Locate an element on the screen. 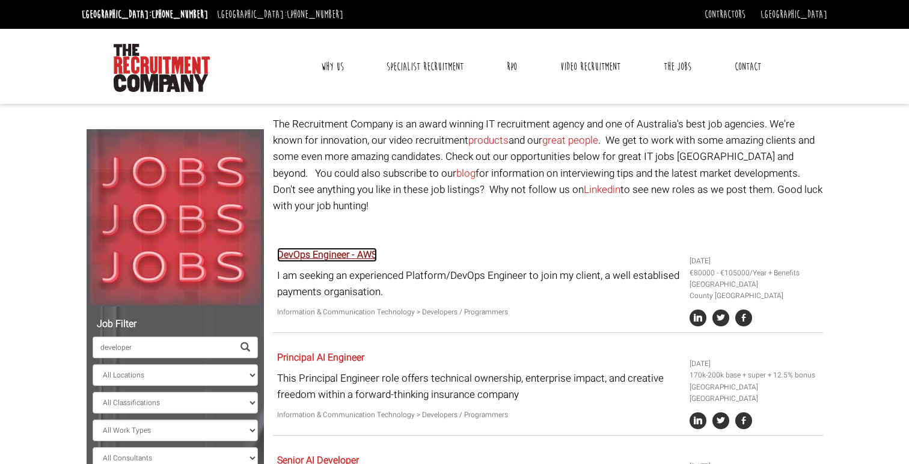 The width and height of the screenshot is (909, 464). p: This Principal Engineer role offers technical ownership, enterprise impact, and creative freedom ... is located at coordinates (479, 387).